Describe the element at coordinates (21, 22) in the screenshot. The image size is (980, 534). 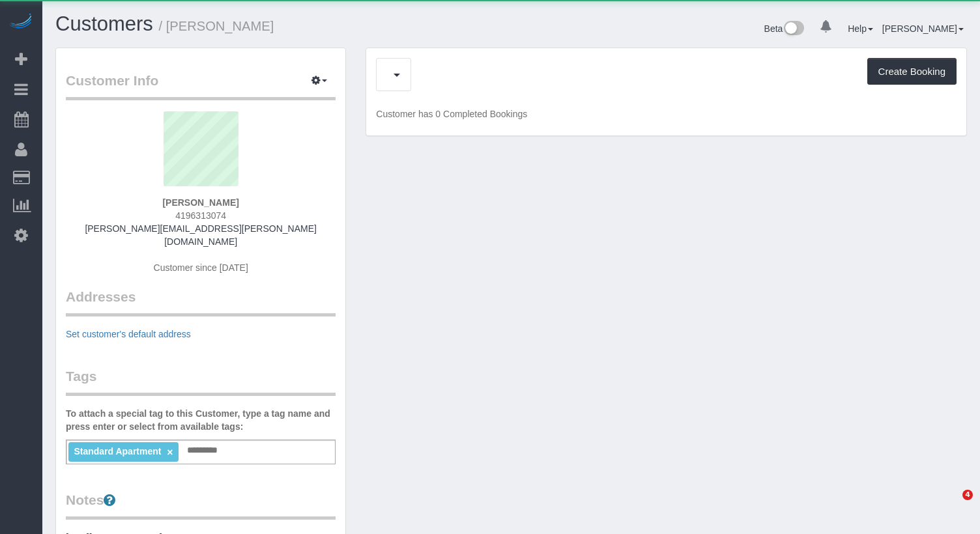
I see `a: Automaid Logo` at that location.